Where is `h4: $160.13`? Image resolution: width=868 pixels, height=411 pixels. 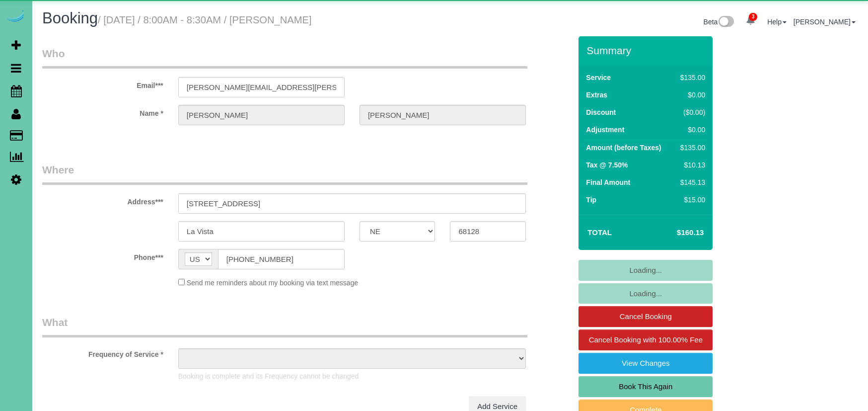
h4: $160.13 is located at coordinates (675, 233).